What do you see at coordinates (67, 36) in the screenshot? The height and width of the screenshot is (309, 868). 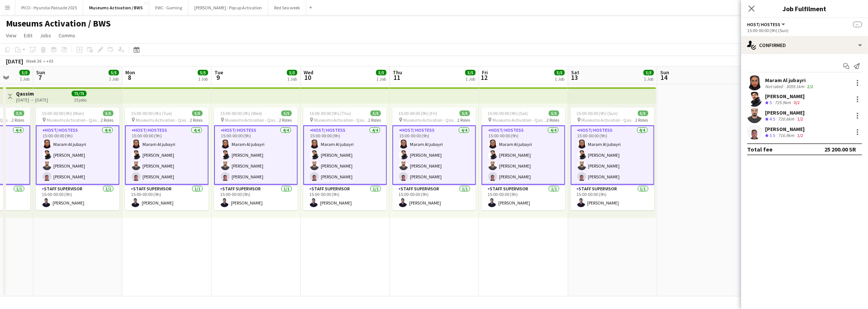 I see `a: Comms` at bounding box center [67, 36].